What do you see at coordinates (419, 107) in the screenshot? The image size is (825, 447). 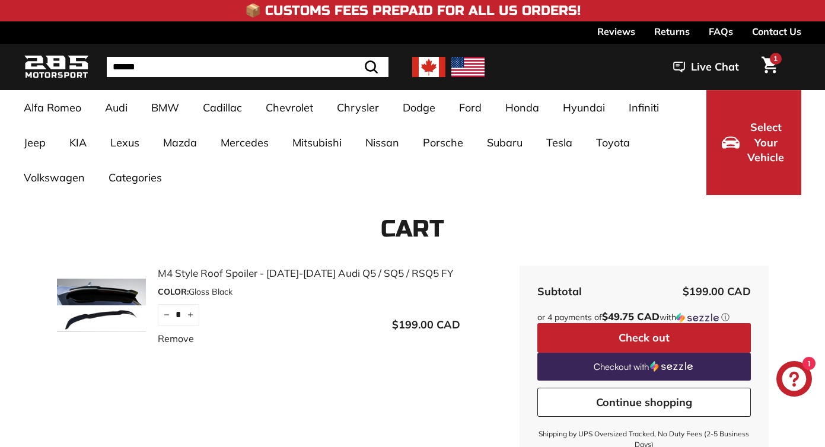 I see `a: Dodge` at bounding box center [419, 107].